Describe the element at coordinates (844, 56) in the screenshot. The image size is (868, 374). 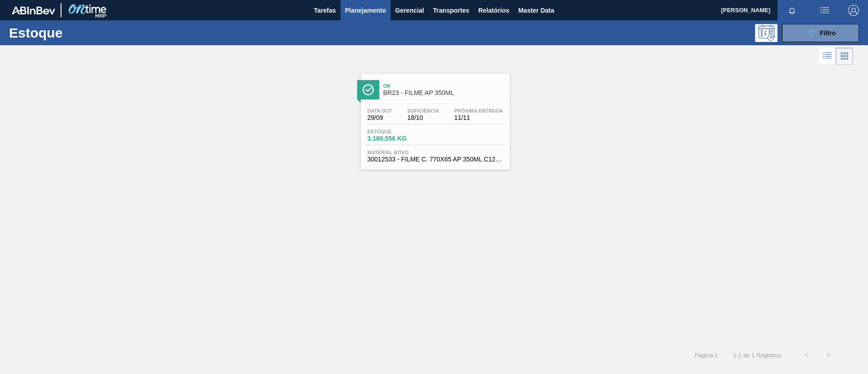
I see `div: Visão em Cards` at that location.